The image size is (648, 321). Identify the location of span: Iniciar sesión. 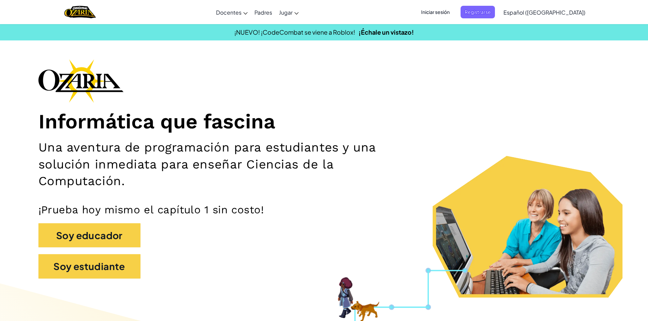
(435, 12).